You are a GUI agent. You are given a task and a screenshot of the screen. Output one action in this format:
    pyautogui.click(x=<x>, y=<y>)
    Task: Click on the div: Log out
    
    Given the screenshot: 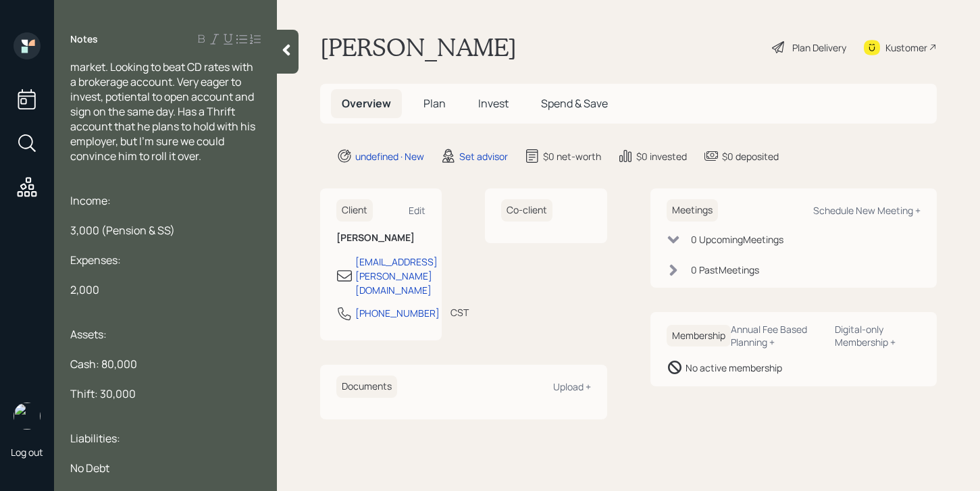 What is the action you would take?
    pyautogui.click(x=27, y=452)
    